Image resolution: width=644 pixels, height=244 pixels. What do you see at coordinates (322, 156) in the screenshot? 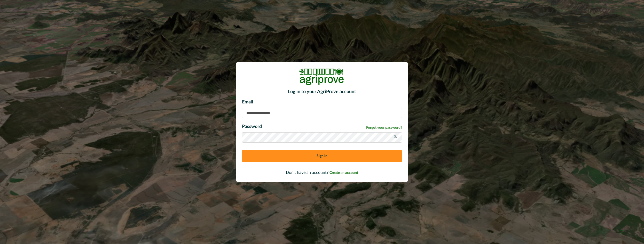
I see `button: Sign in` at bounding box center [322, 156].